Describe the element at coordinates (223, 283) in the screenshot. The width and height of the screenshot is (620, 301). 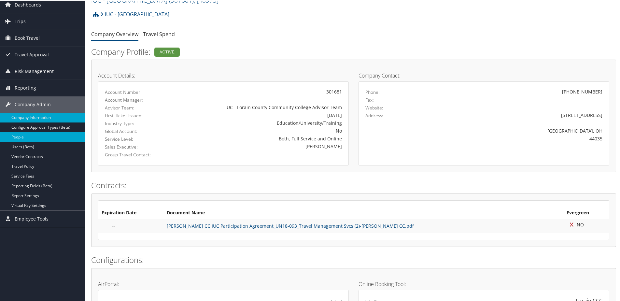
I see `h4: AirPortal:` at that location.